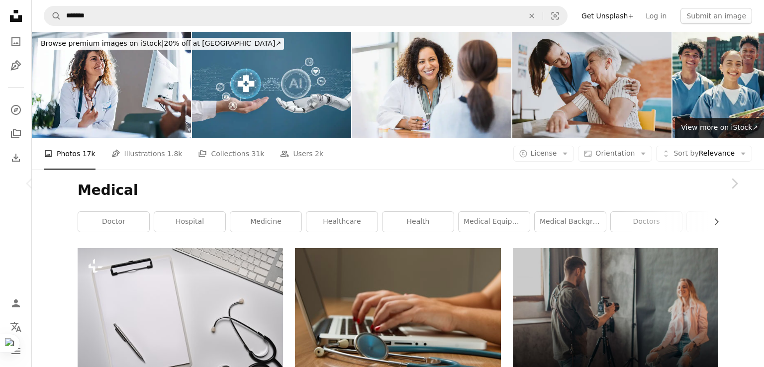  Describe the element at coordinates (532, 16) in the screenshot. I see `button: Clear` at that location.